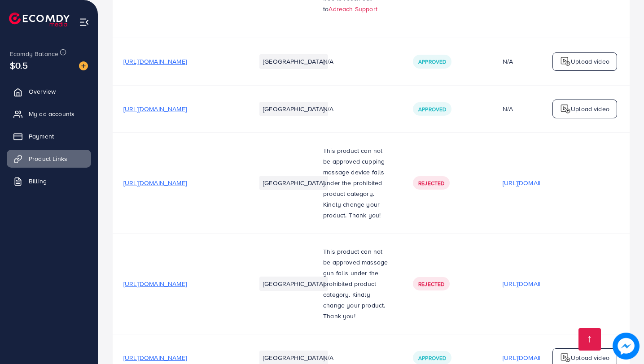 This screenshot has width=644, height=364. I want to click on a: Overview, so click(49, 91).